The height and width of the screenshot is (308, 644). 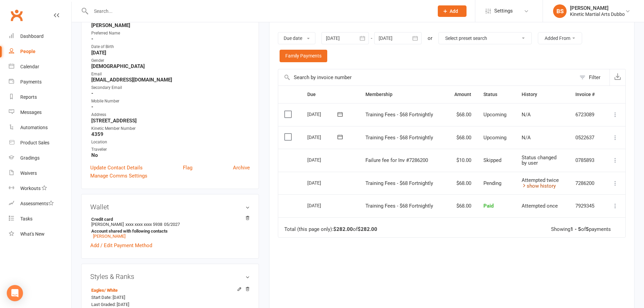 What do you see at coordinates (28, 97) in the screenshot?
I see `div: Reports` at bounding box center [28, 97].